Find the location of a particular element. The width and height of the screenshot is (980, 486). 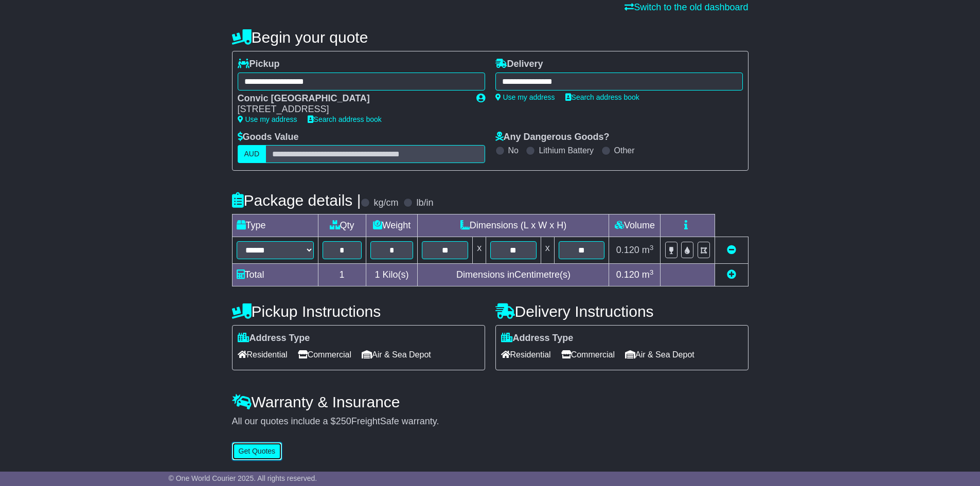

a: Remove this item is located at coordinates (731, 250).